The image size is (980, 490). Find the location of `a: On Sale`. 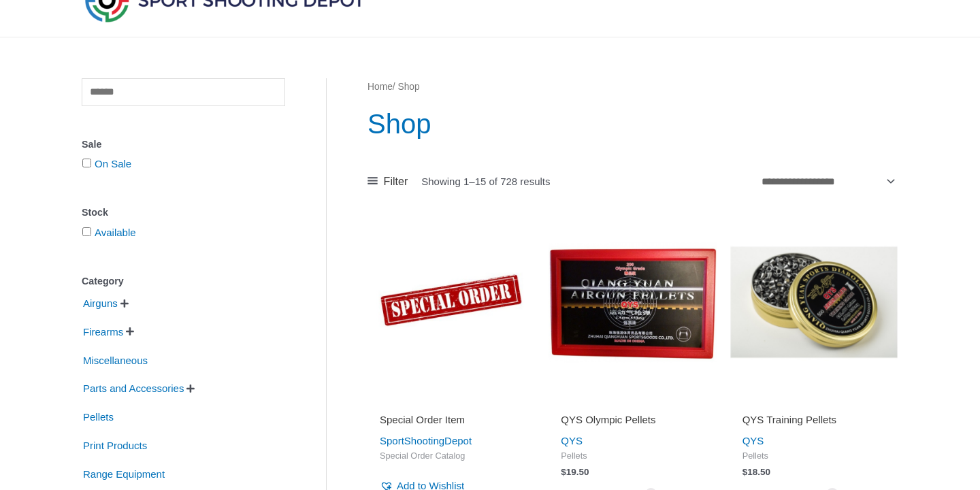

a: On Sale is located at coordinates (113, 163).